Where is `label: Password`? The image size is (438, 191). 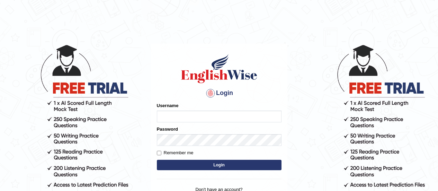 label: Password is located at coordinates (167, 129).